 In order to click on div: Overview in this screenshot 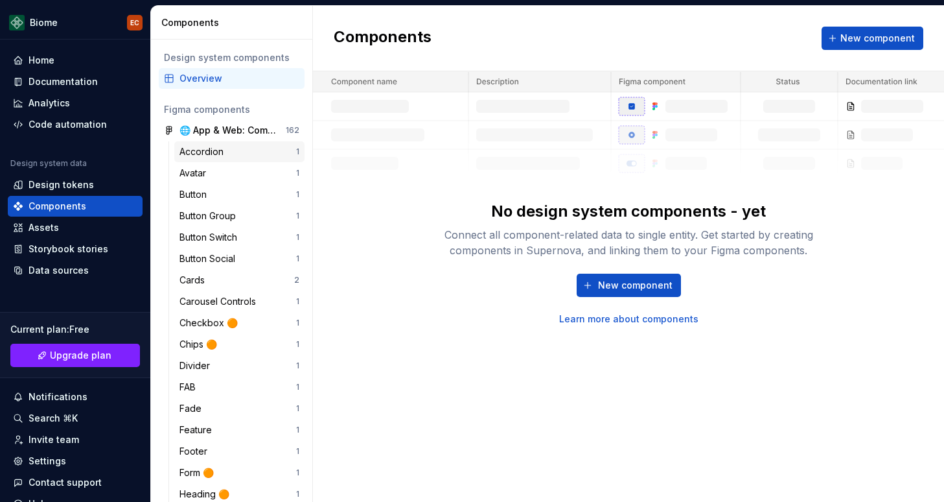, I will do `click(239, 78)`.